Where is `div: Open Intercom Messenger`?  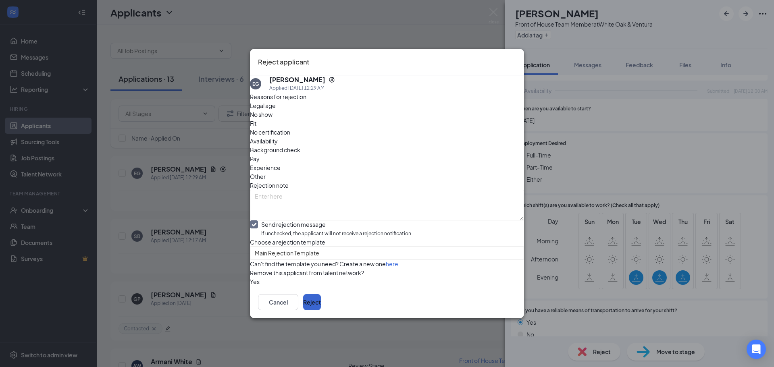 div: Open Intercom Messenger is located at coordinates (756, 349).